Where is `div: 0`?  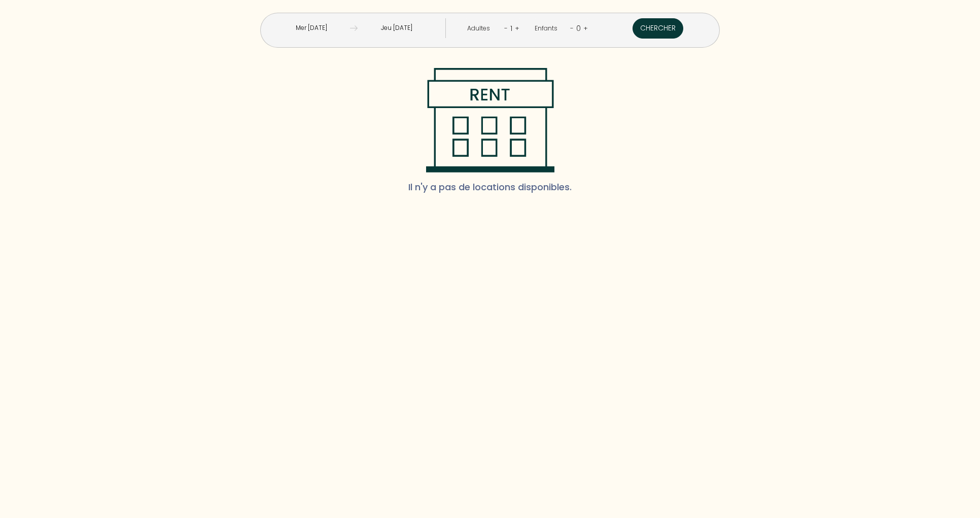 div: 0 is located at coordinates (579, 29).